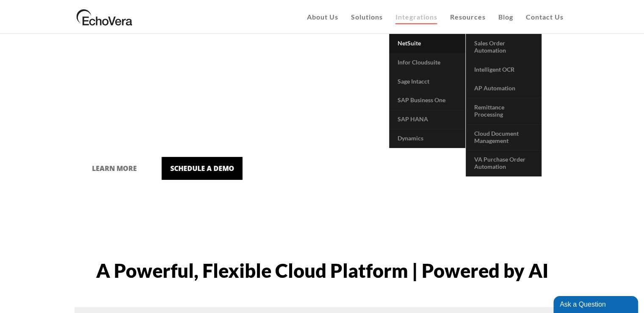 The image size is (644, 313). I want to click on img: EchoVera, so click(104, 17).